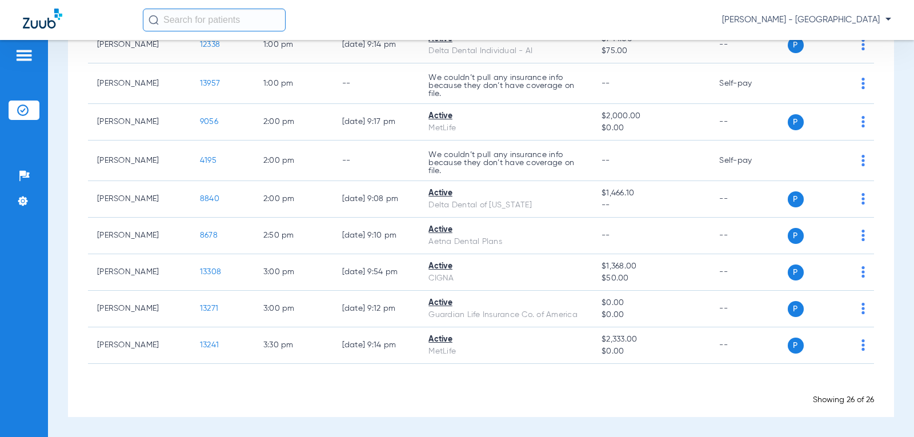 The image size is (914, 437). I want to click on span: $75.00, so click(651, 51).